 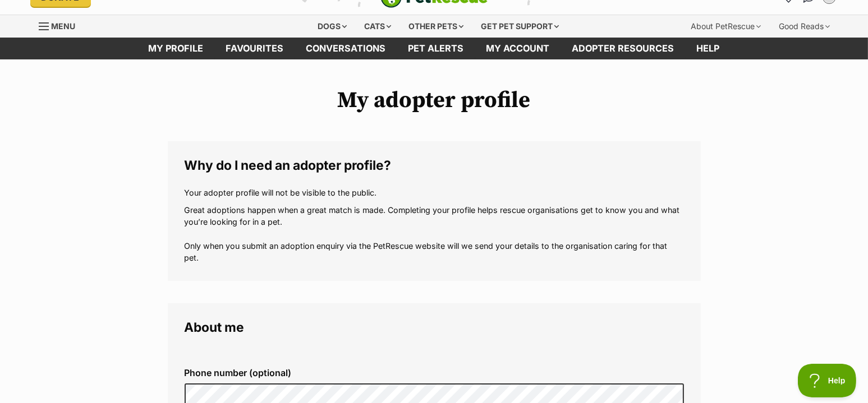 What do you see at coordinates (434, 211) in the screenshot?
I see `fieldset: Why do I need an adopter profile?` at bounding box center [434, 211].